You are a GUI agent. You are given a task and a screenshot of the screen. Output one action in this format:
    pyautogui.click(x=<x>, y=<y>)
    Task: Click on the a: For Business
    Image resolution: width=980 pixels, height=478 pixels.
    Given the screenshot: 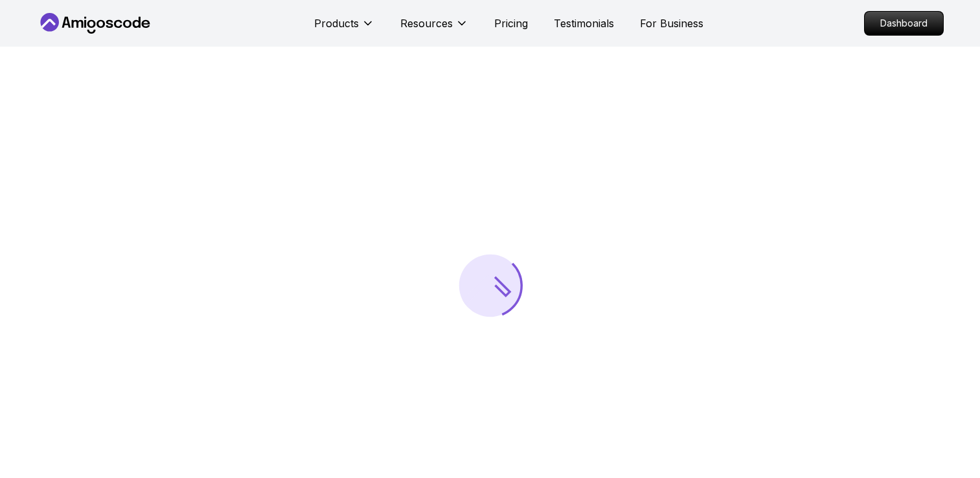 What is the action you would take?
    pyautogui.click(x=672, y=23)
    